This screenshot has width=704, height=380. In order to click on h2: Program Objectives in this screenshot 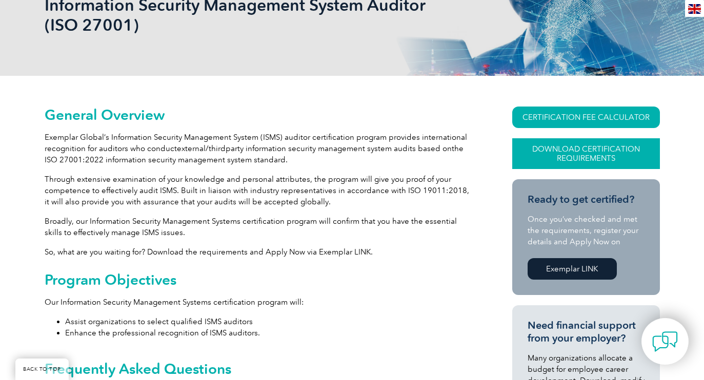, I will do `click(260, 280)`.